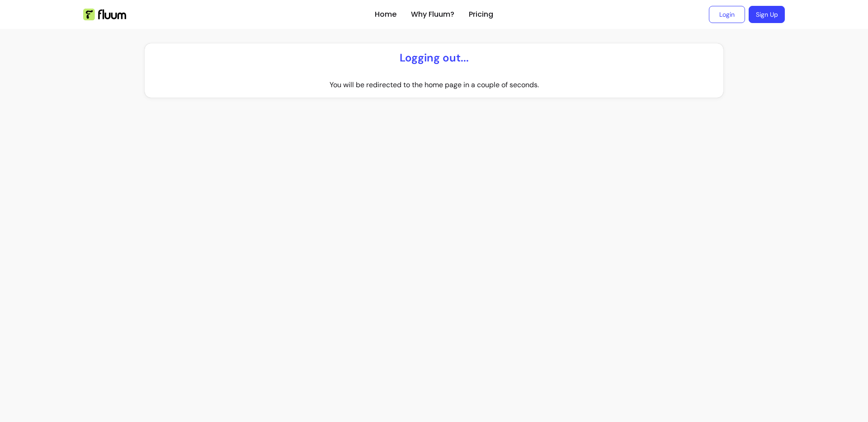 Image resolution: width=868 pixels, height=422 pixels. What do you see at coordinates (104, 14) in the screenshot?
I see `img: Fluum Logo` at bounding box center [104, 14].